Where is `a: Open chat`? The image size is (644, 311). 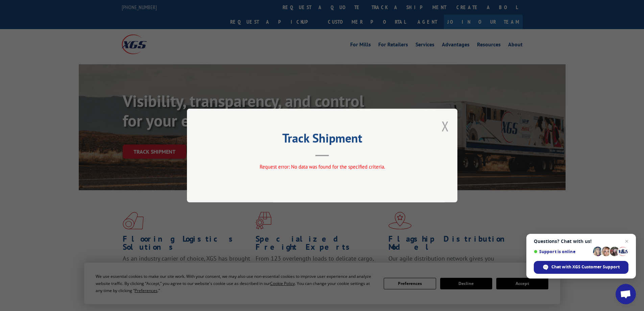
a: Open chat is located at coordinates (626, 294).